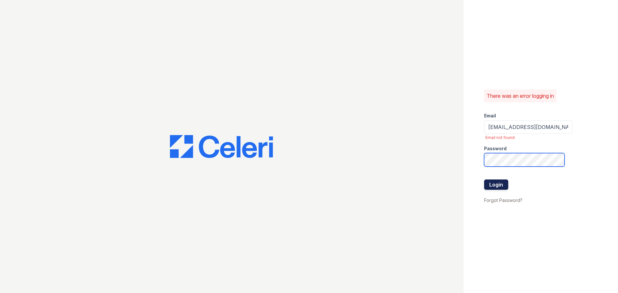 This screenshot has height=293, width=618. What do you see at coordinates (496, 149) in the screenshot?
I see `label: Password` at bounding box center [496, 149].